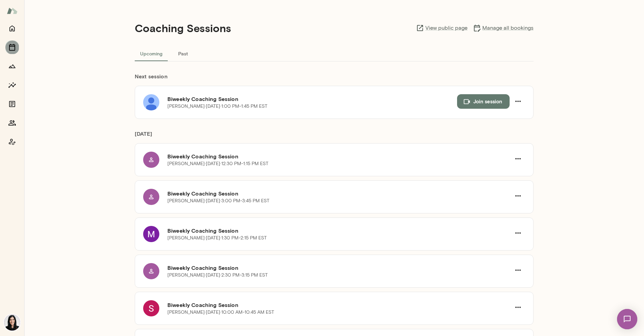  Describe the element at coordinates (12, 29) in the screenshot. I see `button: Home` at that location.